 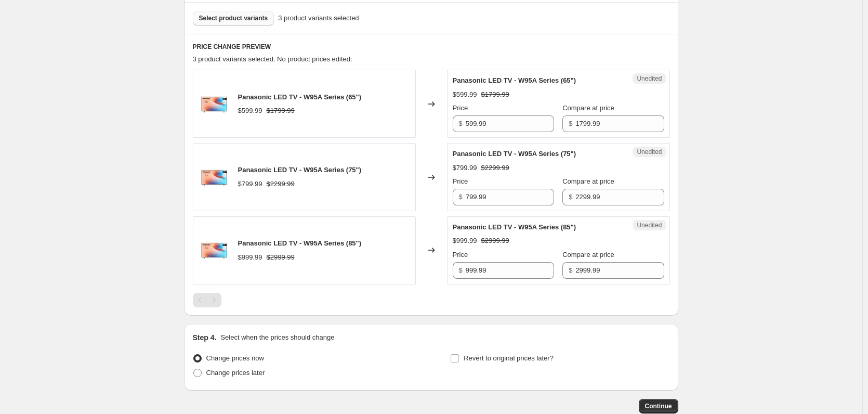 What do you see at coordinates (272, 58) in the screenshot?
I see `span: 3 product variants selected. No product prices edited:` at bounding box center [272, 58].